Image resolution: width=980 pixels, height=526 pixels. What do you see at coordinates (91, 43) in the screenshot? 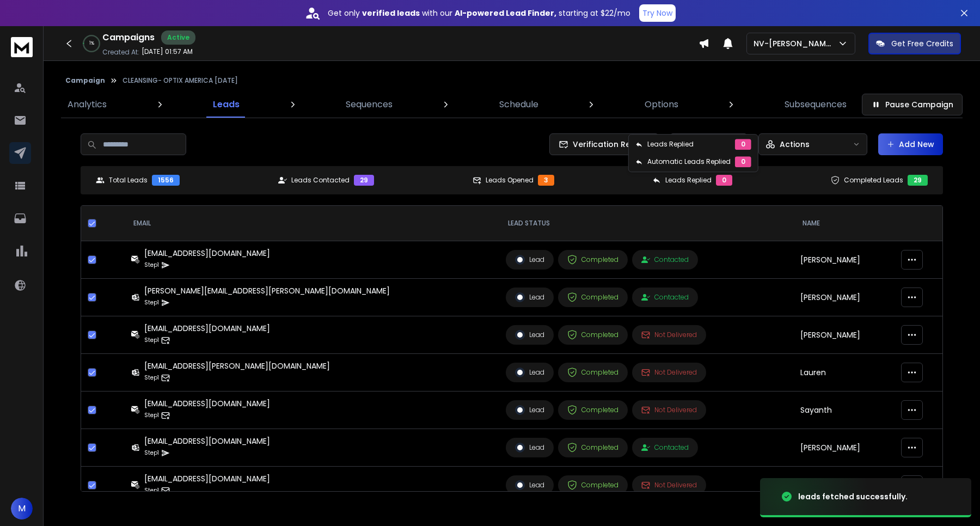
I see `p: 1 %` at bounding box center [91, 43].